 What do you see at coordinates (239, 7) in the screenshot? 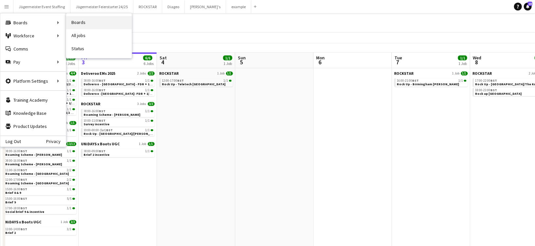
I see `button: example` at bounding box center [239, 7].